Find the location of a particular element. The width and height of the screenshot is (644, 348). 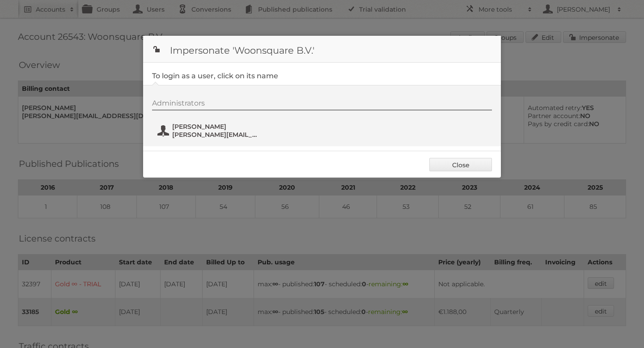

div: Administrators is located at coordinates (322, 105).